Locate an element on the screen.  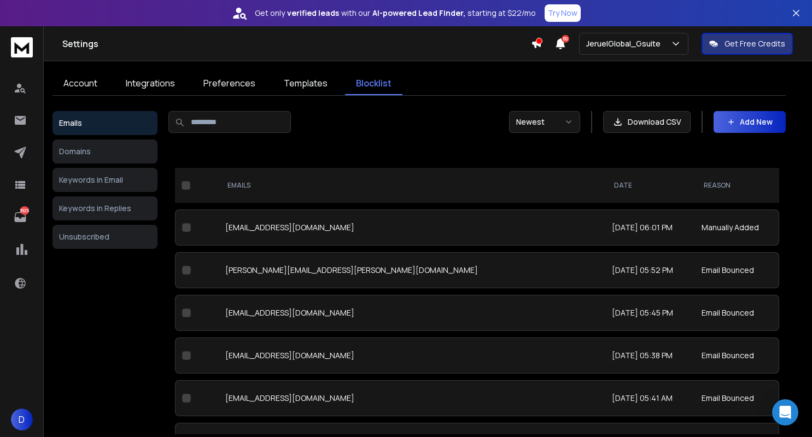
button: Get Free Credits is located at coordinates (747, 44).